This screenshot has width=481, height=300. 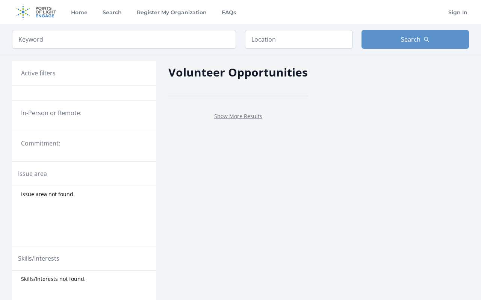 I want to click on legend: Skills/Interests, so click(x=39, y=259).